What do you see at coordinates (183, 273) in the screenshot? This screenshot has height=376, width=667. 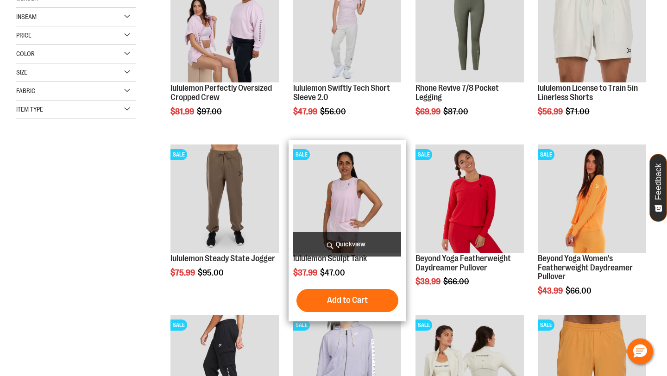 I see `span: $75.99` at bounding box center [183, 273].